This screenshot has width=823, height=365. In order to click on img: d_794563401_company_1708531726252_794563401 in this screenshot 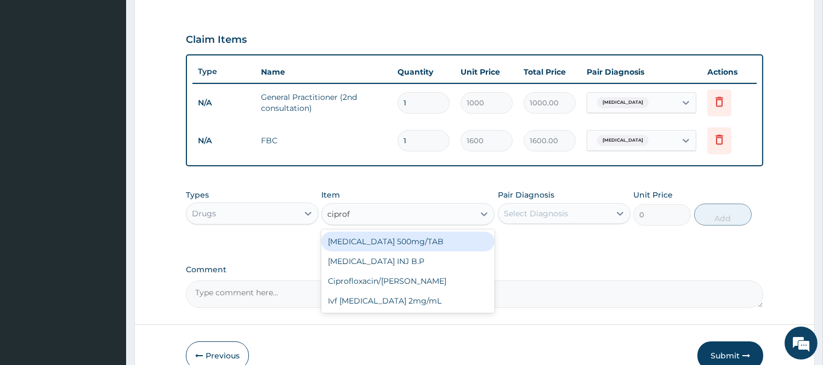, I will do `click(32, 69)`.